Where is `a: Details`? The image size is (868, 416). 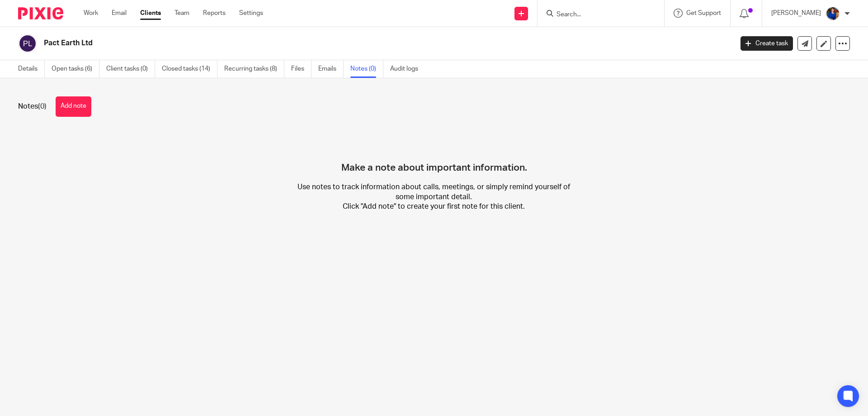
a: Details is located at coordinates (31, 69).